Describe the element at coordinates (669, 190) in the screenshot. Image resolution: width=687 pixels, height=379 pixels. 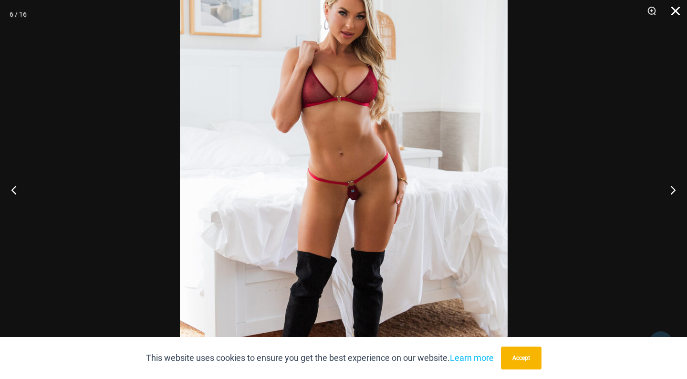
I see `button: Next` at that location.